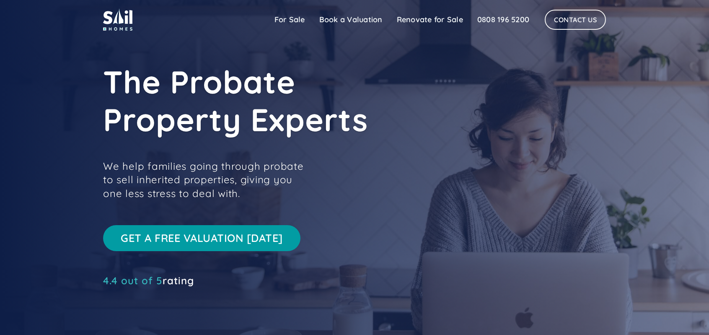 The image size is (709, 335). Describe the element at coordinates (290, 20) in the screenshot. I see `a: For Sale` at that location.